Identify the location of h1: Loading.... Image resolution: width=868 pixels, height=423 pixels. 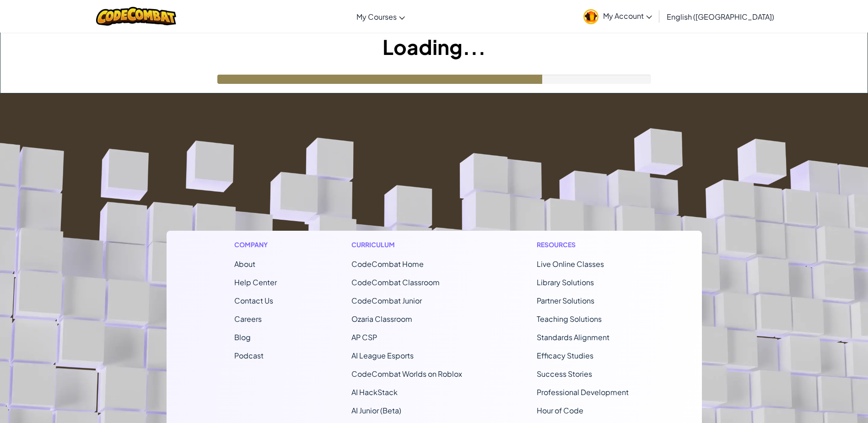
(434, 46).